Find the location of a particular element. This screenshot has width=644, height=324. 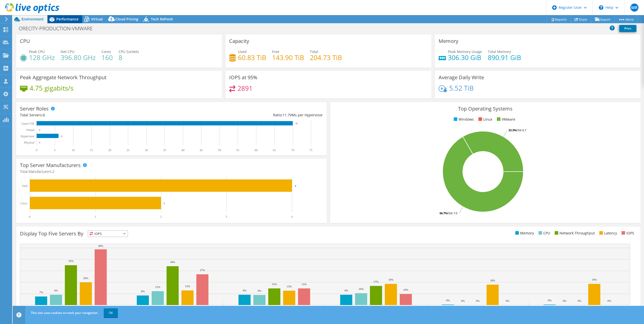

div: Ratio: VMs per Hypervisor is located at coordinates (247, 115).